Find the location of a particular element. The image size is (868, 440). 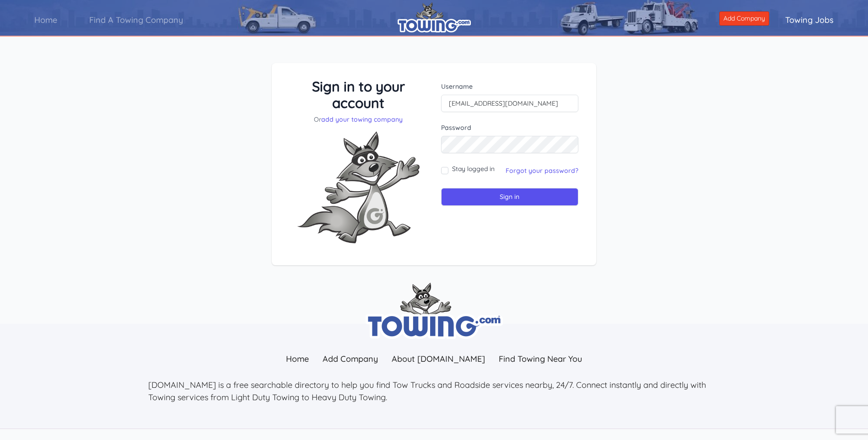

label: Password is located at coordinates (510, 128).